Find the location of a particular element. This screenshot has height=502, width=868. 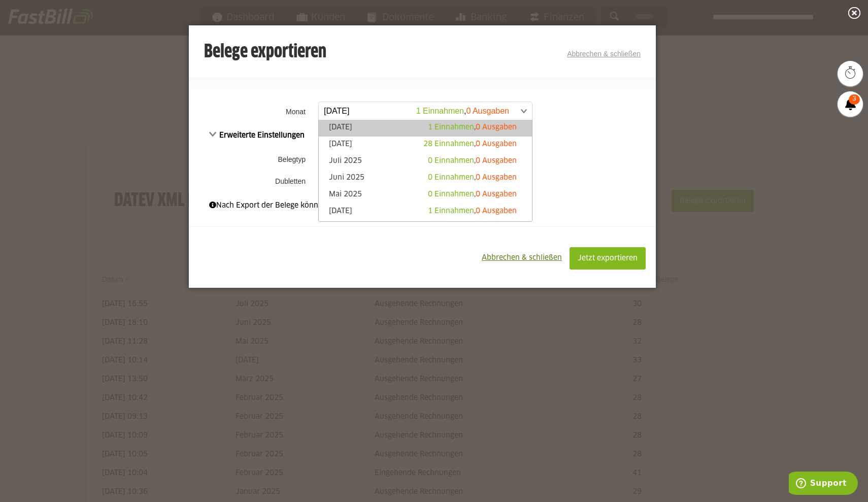

a: Juni 2025 is located at coordinates (425, 178).